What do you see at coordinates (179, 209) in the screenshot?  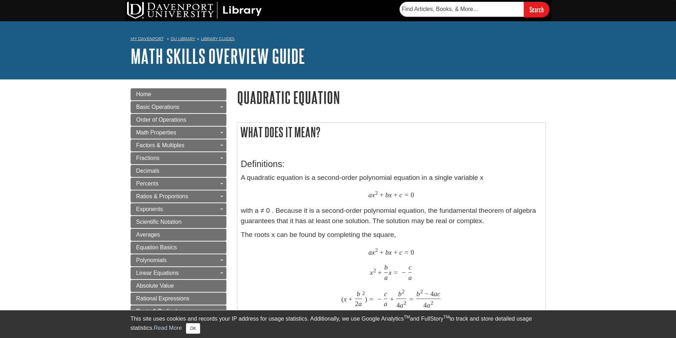 I see `a: Exponents` at bounding box center [179, 209].